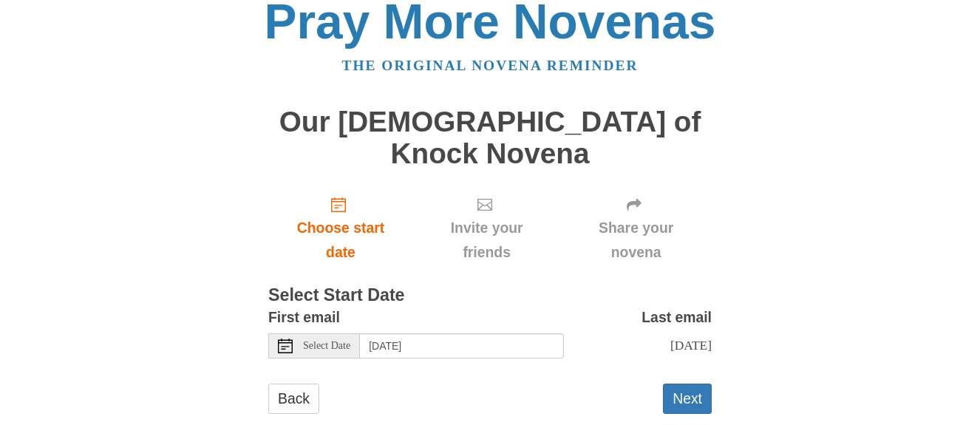 The width and height of the screenshot is (980, 425). I want to click on a: Choose start date, so click(341, 228).